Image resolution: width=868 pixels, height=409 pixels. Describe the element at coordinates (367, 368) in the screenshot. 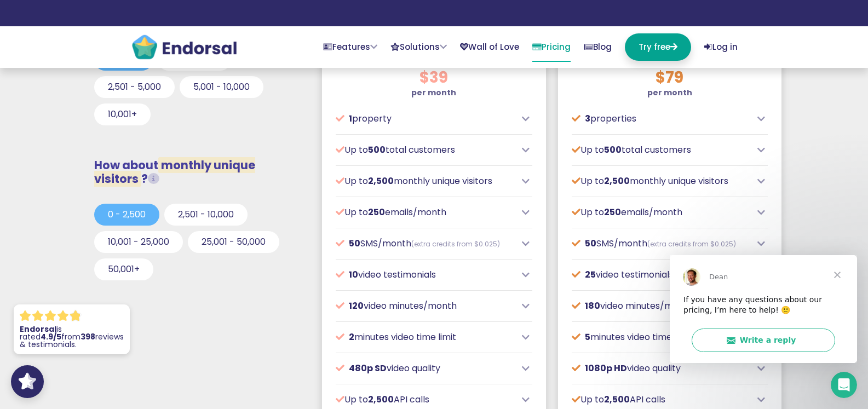

I see `span: 480p SD` at that location.